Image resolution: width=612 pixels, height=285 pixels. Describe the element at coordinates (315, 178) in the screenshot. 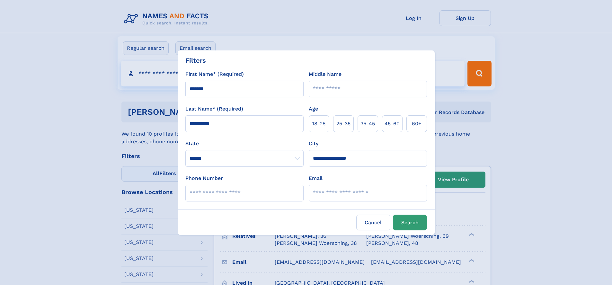

I see `label: Email` at that location.